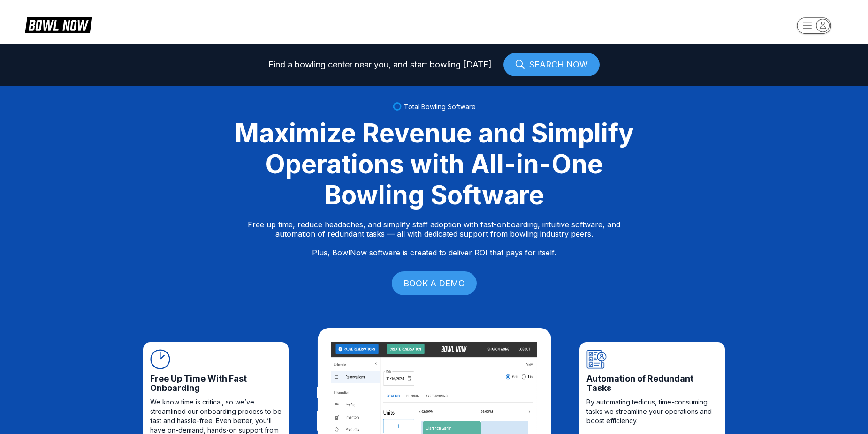  I want to click on span: Automation of Redundant Tasks, so click(652, 383).